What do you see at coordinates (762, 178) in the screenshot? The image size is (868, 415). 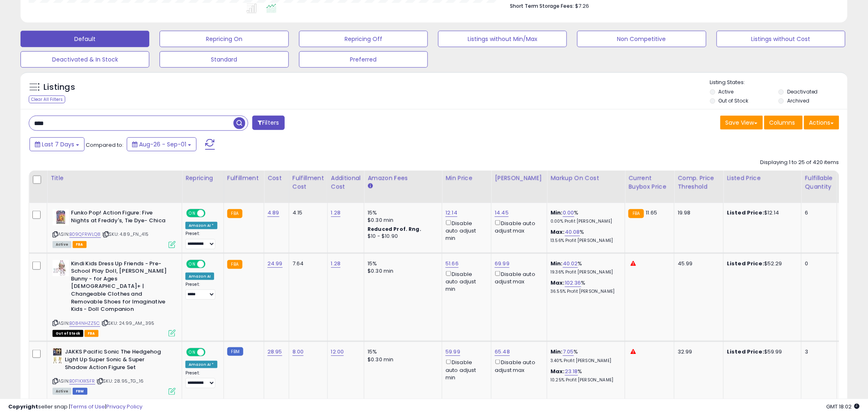 I see `div: Listed Price` at bounding box center [762, 178].